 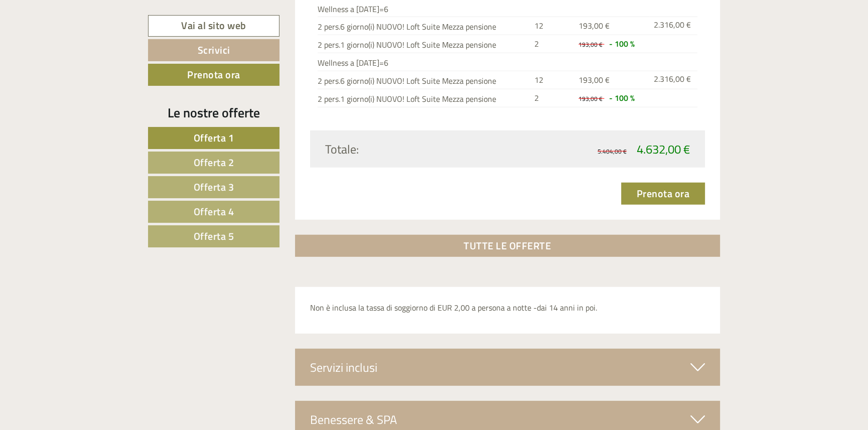 I want to click on span: Offerta 4, so click(x=213, y=212).